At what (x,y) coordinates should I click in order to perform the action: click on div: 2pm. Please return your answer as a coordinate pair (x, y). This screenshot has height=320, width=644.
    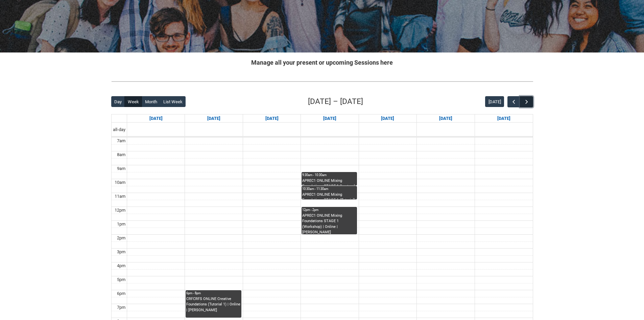
    Looking at the image, I should click on (121, 238).